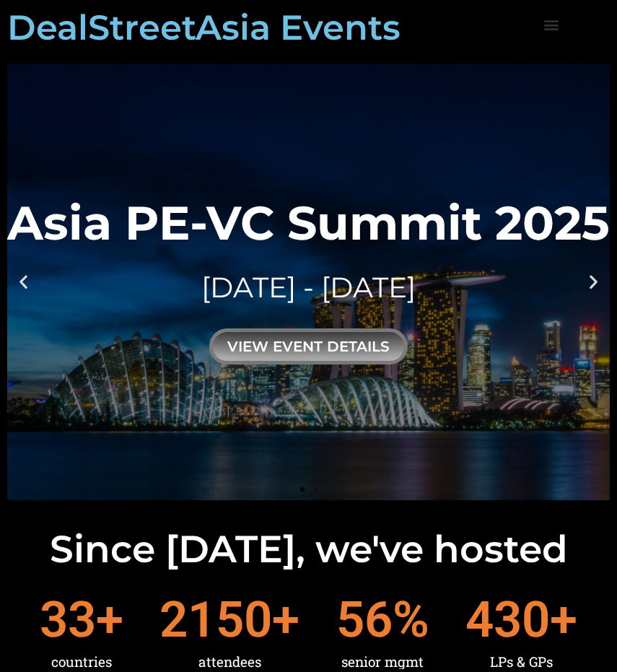  What do you see at coordinates (308, 346) in the screenshot?
I see `div: view event details` at bounding box center [308, 346].